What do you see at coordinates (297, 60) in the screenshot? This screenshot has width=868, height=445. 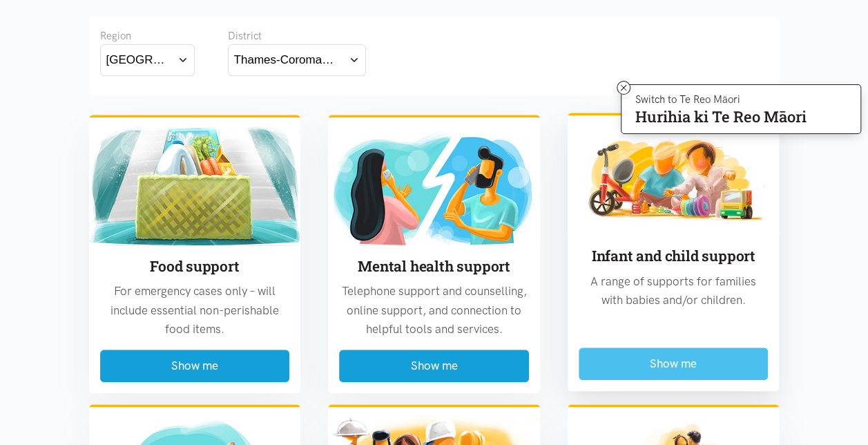 I see `button: Thames-Coromandel` at bounding box center [297, 60].